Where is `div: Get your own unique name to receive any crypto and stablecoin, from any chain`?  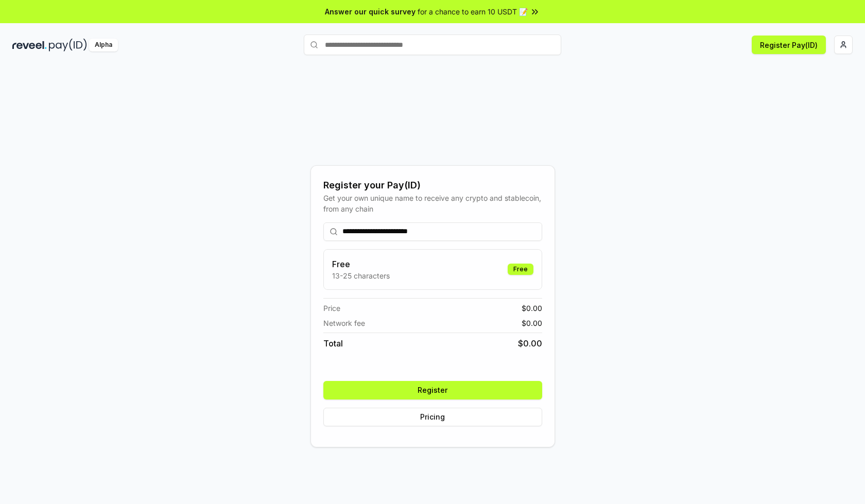
div: Get your own unique name to receive any crypto and stablecoin, from any chain is located at coordinates (433, 204).